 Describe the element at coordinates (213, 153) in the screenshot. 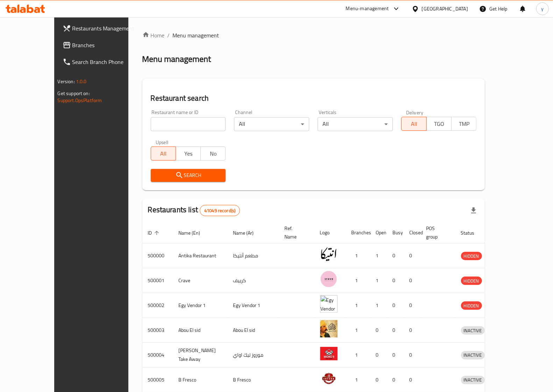

I see `span: No` at that location.